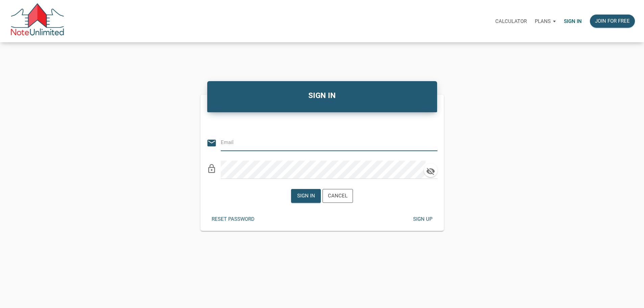  I want to click on p: Plans, so click(543, 21).